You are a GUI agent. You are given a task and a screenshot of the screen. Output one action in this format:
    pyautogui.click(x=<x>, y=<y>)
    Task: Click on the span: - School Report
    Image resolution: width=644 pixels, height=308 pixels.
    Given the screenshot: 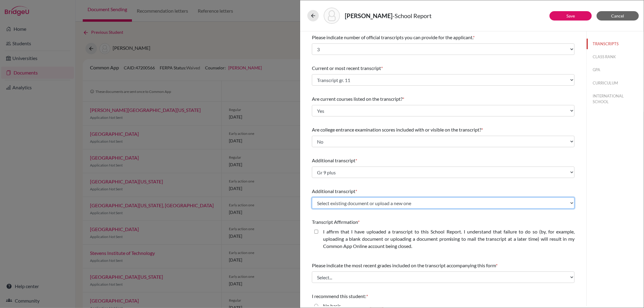 What is the action you would take?
    pyautogui.click(x=412, y=16)
    